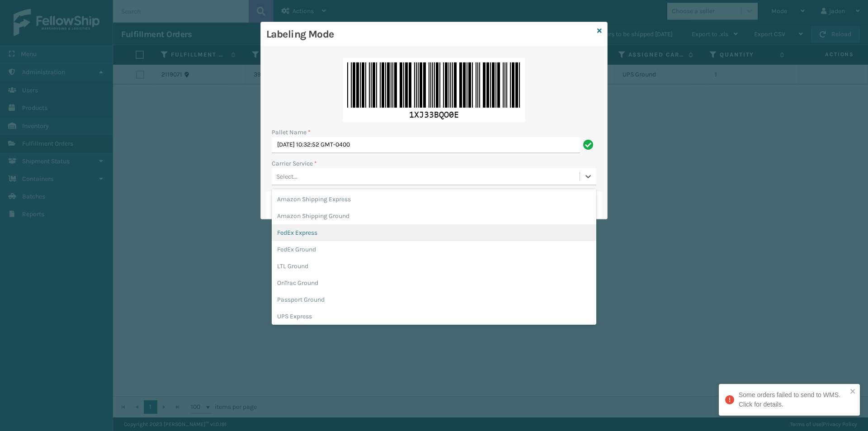 The width and height of the screenshot is (868, 431). Describe the element at coordinates (434, 299) in the screenshot. I see `div: Passport Ground` at that location.